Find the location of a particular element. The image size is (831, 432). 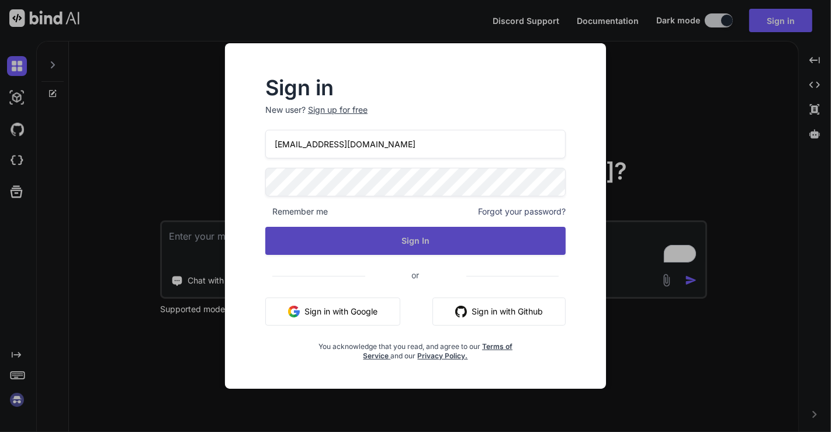

div: You acknowledge that you read, and agree to our and our is located at coordinates (415, 348).